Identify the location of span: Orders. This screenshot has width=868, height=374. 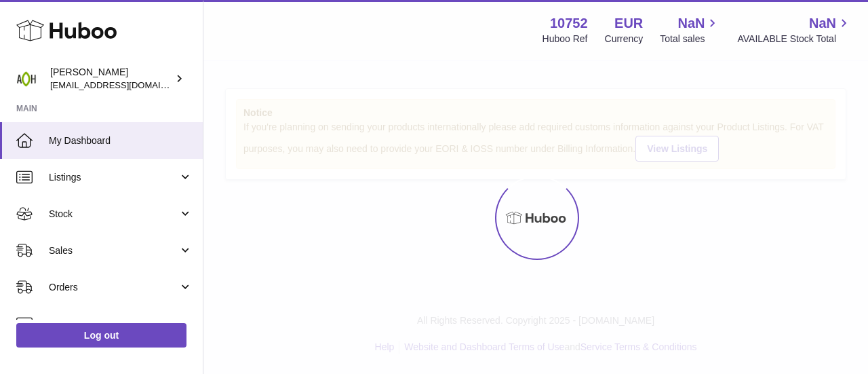
(113, 287).